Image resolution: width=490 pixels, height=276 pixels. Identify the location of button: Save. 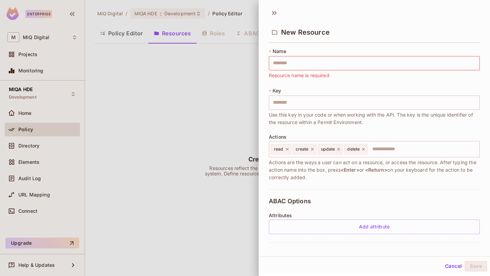
(476, 267).